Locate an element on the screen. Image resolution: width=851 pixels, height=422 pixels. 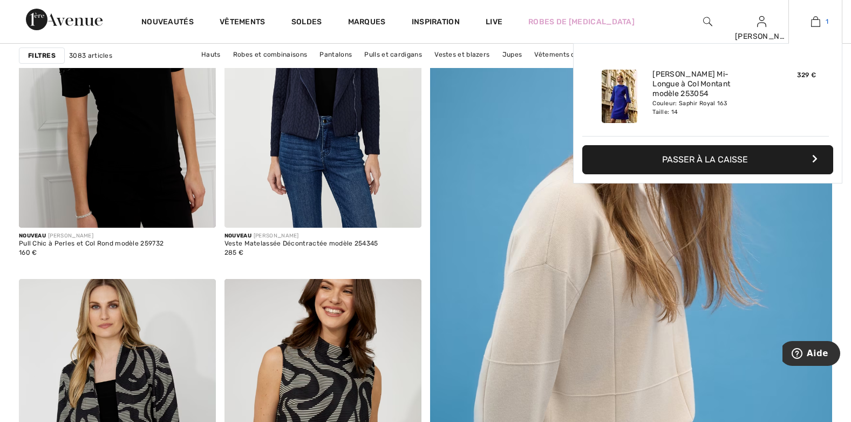
span: 1 is located at coordinates (827, 22).